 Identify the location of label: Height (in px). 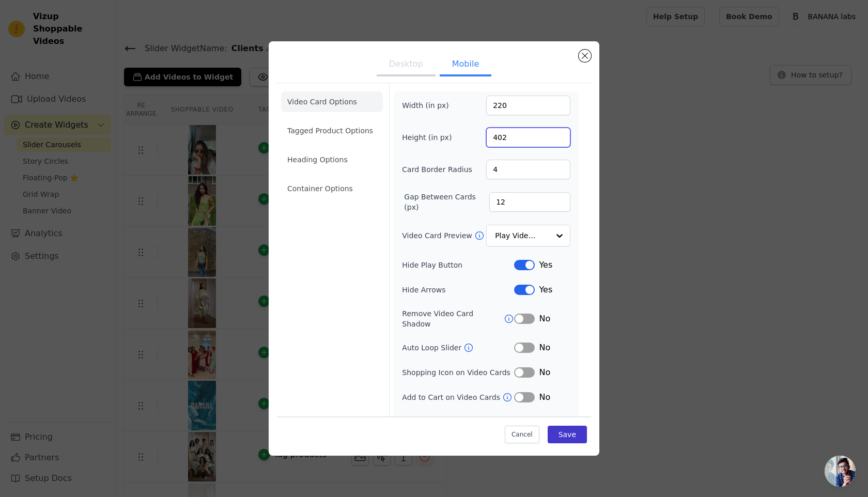
(430, 137).